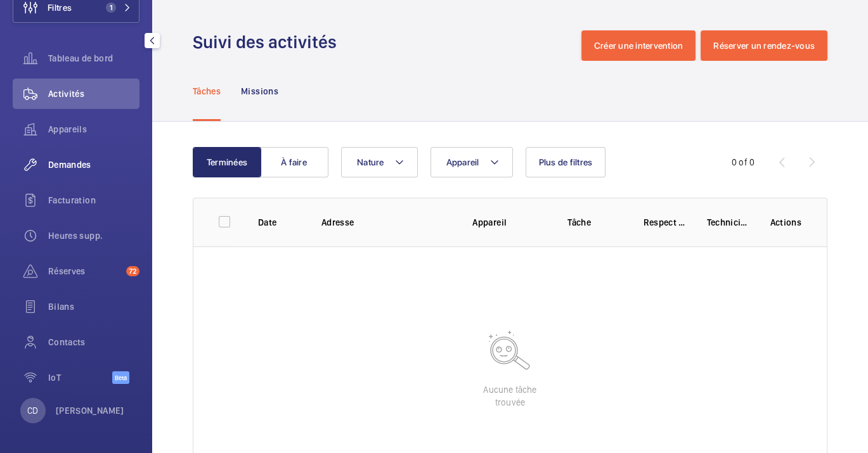 The height and width of the screenshot is (453, 868). What do you see at coordinates (94, 342) in the screenshot?
I see `span: Contacts` at bounding box center [94, 342].